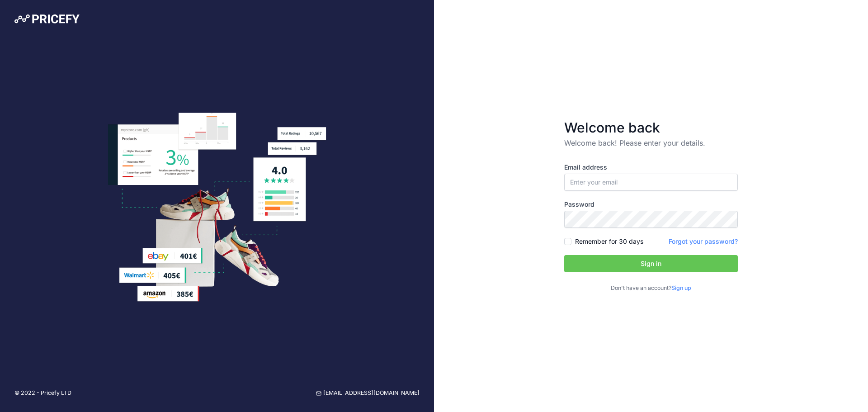 This screenshot has width=868, height=412. What do you see at coordinates (681, 288) in the screenshot?
I see `a: Sign up` at bounding box center [681, 288].